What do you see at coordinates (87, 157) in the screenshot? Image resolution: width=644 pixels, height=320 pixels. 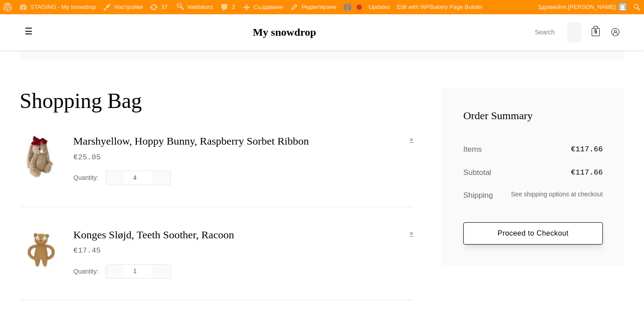 I see `span: 25.05` at bounding box center [87, 157].